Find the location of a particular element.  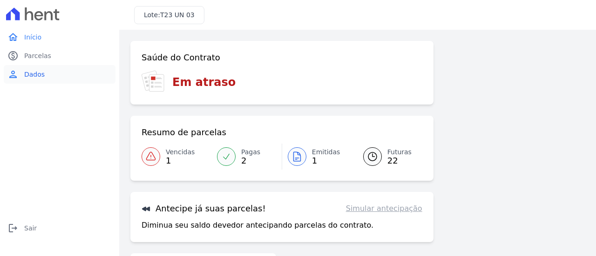

a: Futuras 22 is located at coordinates (387, 157).